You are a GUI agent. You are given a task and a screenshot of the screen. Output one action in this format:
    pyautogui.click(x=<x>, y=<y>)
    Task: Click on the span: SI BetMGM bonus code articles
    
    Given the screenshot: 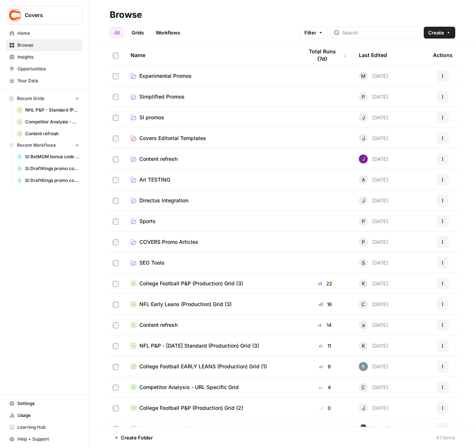 What is the action you would take?
    pyautogui.click(x=52, y=157)
    